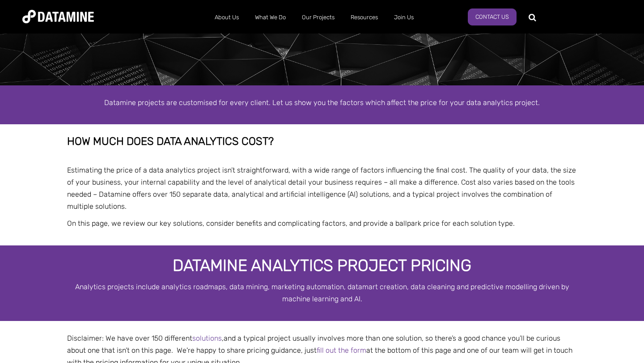 The image size is (644, 363). Describe the element at coordinates (322, 266) in the screenshot. I see `h3: Datamine Analytics Project Pricing` at that location.